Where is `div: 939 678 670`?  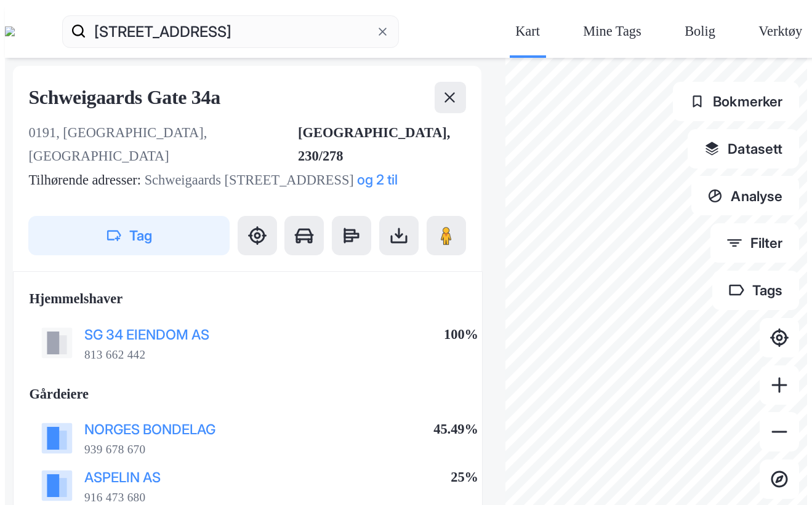
div: 939 678 670 is located at coordinates (114, 450).